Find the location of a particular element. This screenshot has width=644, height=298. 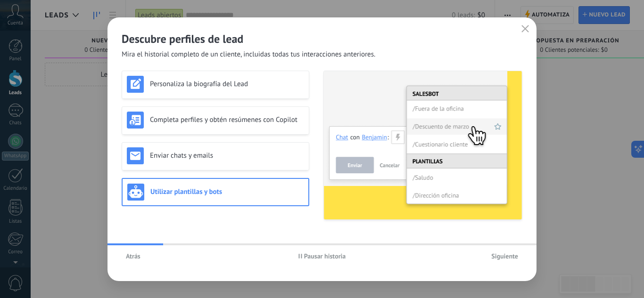

h3: Completa perfiles y obtén resúmenes con Copilot is located at coordinates (227, 119).